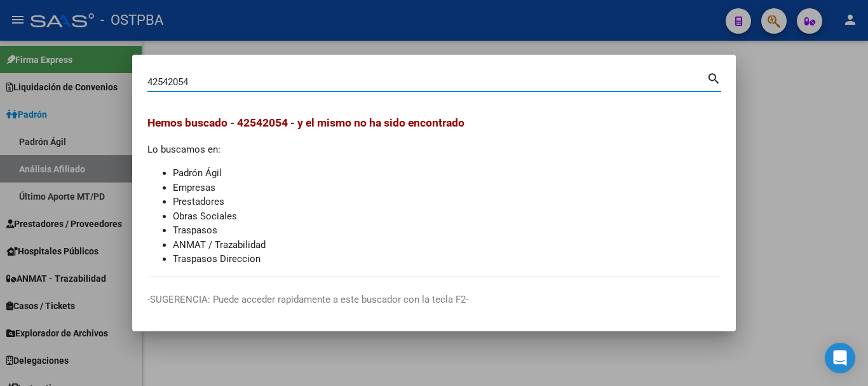 The height and width of the screenshot is (386, 868). I want to click on div: Lo buscamos en:, so click(434, 190).